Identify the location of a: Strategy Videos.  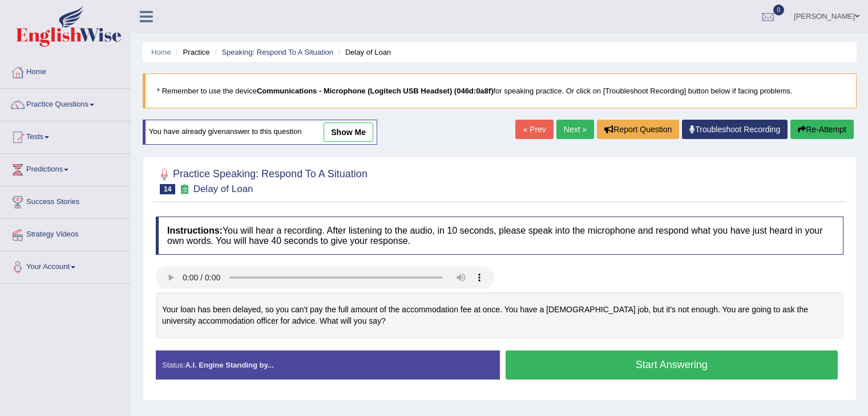
(65, 233).